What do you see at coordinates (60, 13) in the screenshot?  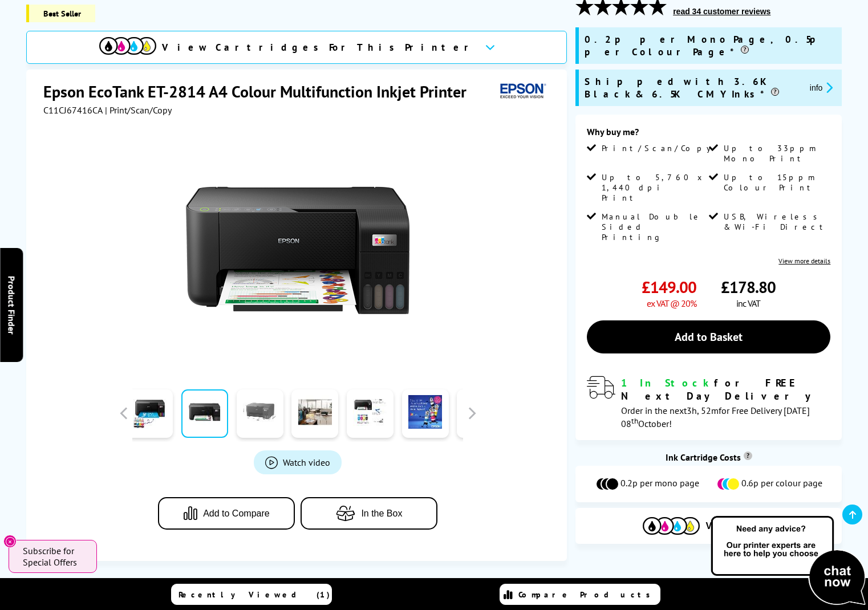 I see `span: Best Seller` at bounding box center [60, 13].